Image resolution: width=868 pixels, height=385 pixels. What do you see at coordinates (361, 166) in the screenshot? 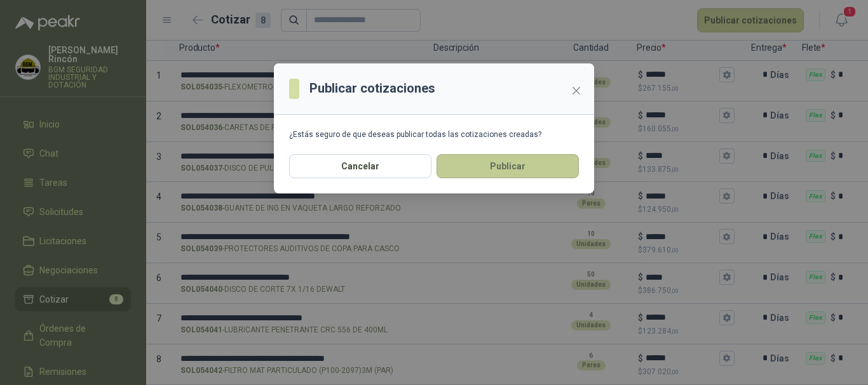
I see `button: Cancelar` at bounding box center [361, 166].